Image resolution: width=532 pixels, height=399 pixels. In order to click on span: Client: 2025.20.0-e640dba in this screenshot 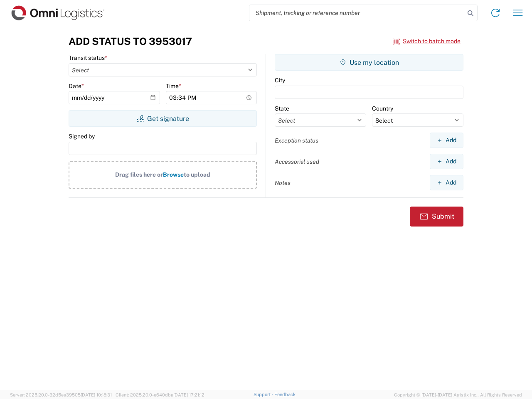, I will do `click(160, 395)`.